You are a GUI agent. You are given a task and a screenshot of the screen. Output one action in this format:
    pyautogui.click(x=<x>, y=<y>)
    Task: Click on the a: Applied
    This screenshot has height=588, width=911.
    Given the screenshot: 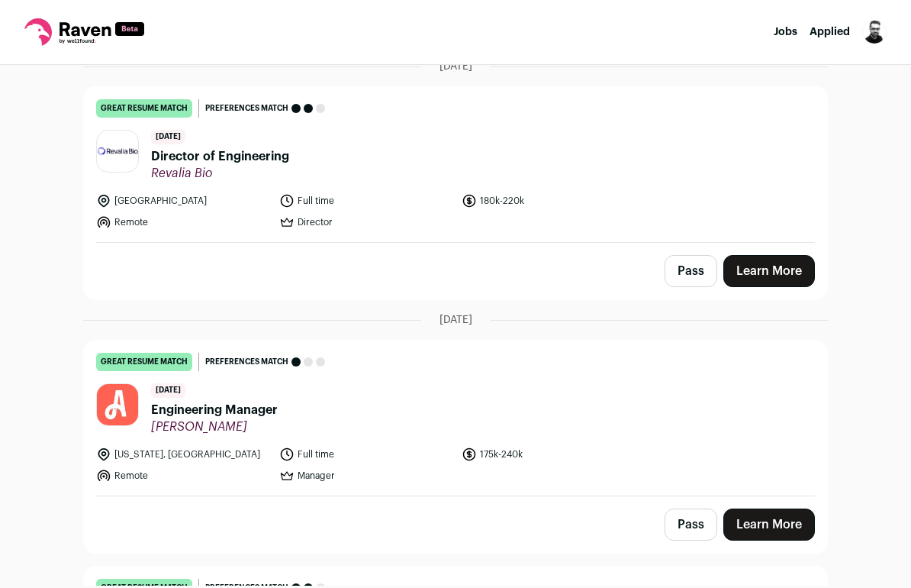 What is the action you would take?
    pyautogui.click(x=829, y=32)
    